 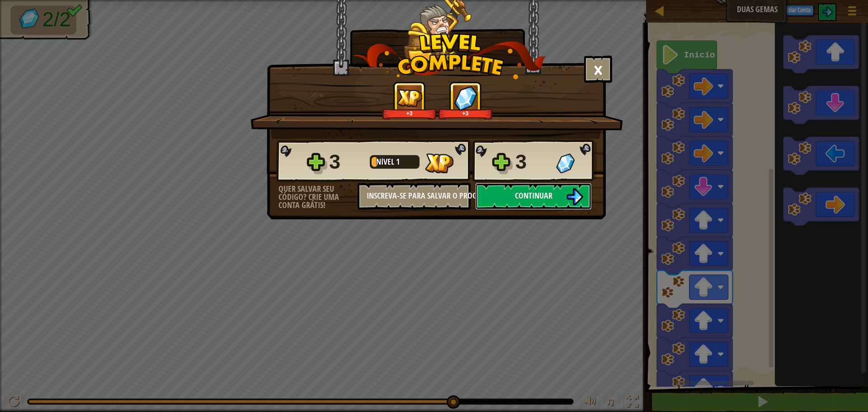 I want to click on img: Continuar, so click(x=574, y=197).